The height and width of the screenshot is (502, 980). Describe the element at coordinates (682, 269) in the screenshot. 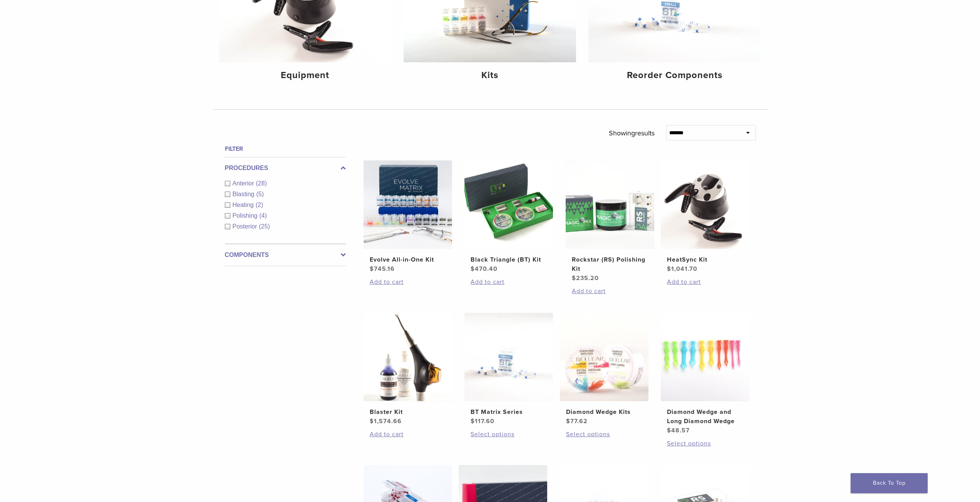

I see `bdi: 1,041.70` at that location.